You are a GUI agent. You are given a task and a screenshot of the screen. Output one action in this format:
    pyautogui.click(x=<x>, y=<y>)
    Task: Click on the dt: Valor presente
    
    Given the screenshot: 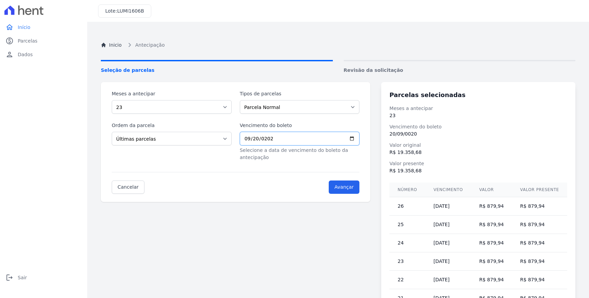 What is the action you would take?
    pyautogui.click(x=478, y=163)
    